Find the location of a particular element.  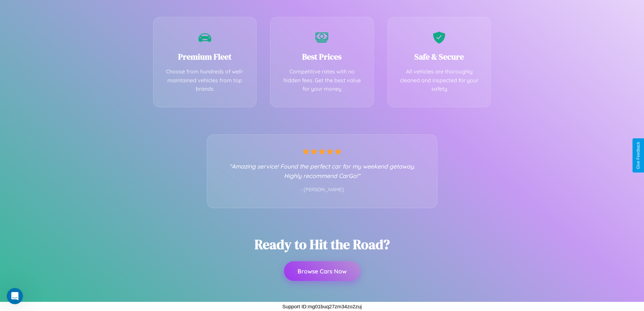

h2: Ready to Hit the Road? is located at coordinates (322, 244).